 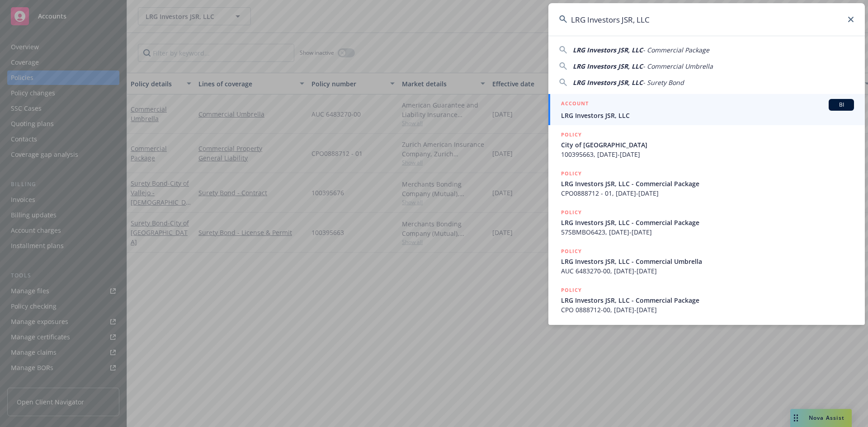 I want to click on span: - Commercial Package, so click(x=676, y=50).